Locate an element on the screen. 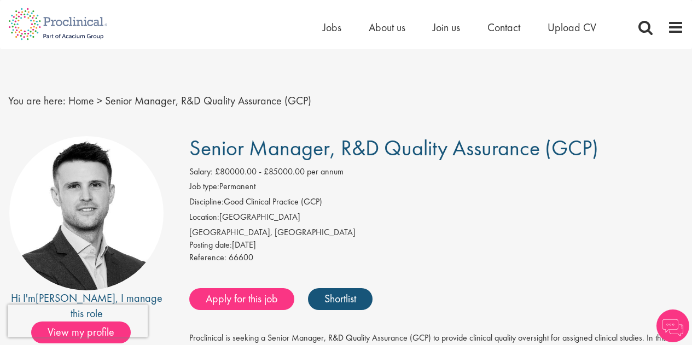 This screenshot has width=692, height=345. img: imeage of recruiter Joshua Godden is located at coordinates (86, 213).